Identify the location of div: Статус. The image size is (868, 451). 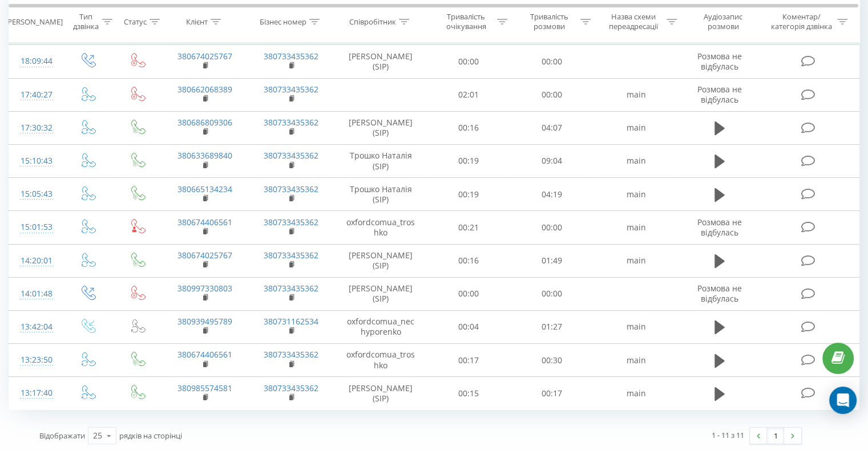
(135, 21).